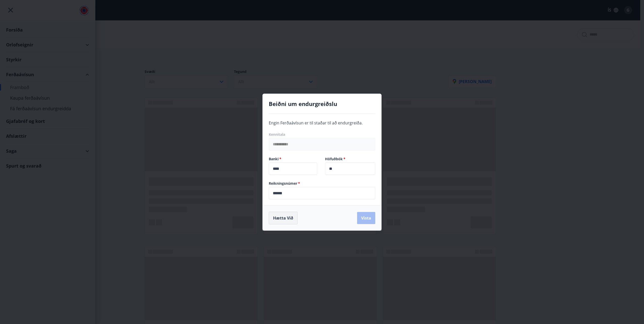 The width and height of the screenshot is (644, 324). I want to click on span: Engin Ferðaávísun er til staðar til að endurgreiða., so click(316, 123).